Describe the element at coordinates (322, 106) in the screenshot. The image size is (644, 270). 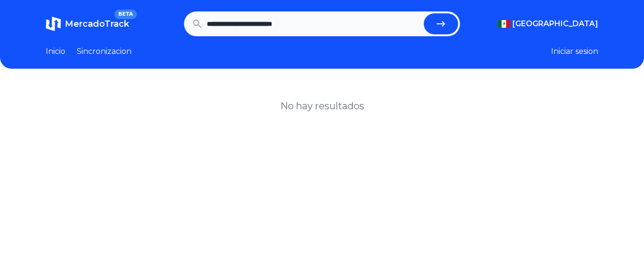
I see `h1: No hay resultados` at that location.